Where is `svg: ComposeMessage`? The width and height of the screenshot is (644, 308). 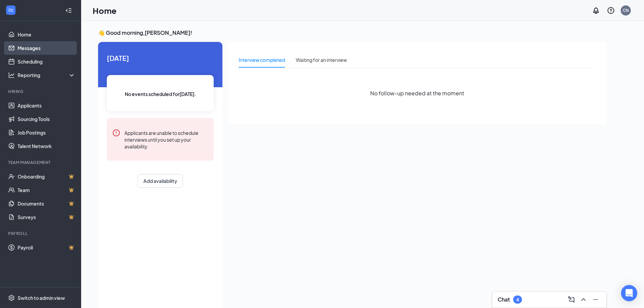
svg: ComposeMessage is located at coordinates (571, 299).